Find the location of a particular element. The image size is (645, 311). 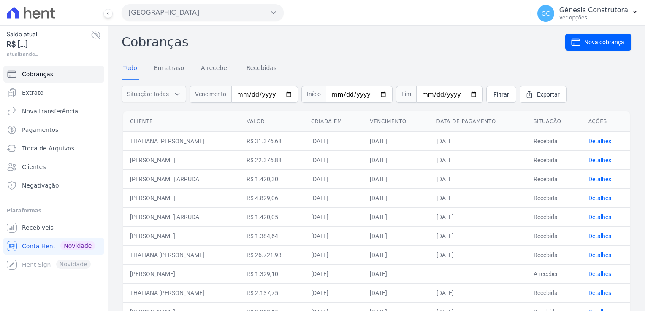

span: Recebíveis is located at coordinates (38, 228).